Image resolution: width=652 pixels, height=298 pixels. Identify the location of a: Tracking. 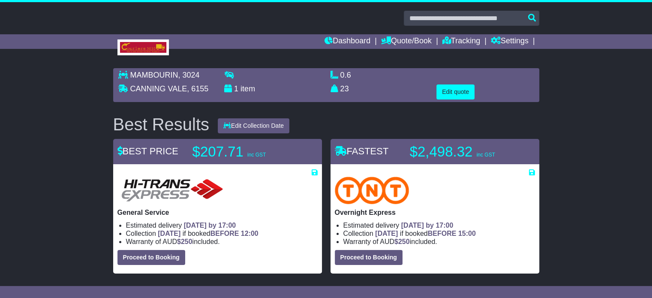
(462, 42).